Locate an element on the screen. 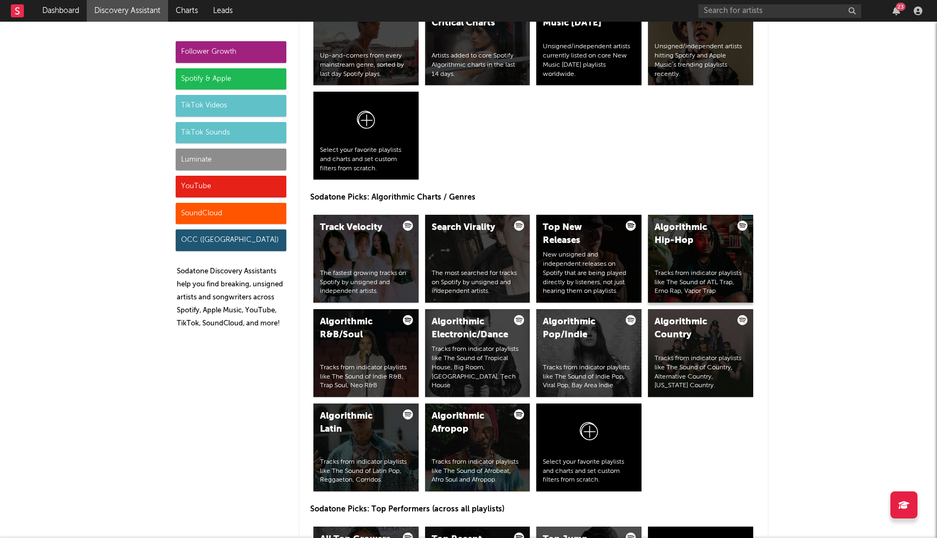 This screenshot has height=538, width=937. a: Algorithmic Hip-HopTracks from indicator playlists like The Sound of ATL Trap, Emo Rap, Vapor Trap is located at coordinates (700, 259).